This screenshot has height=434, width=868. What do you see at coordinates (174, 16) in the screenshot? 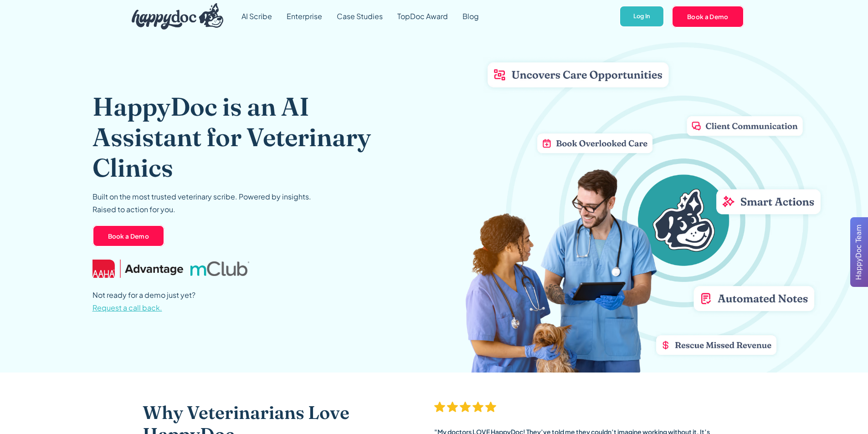
I see `a: home` at bounding box center [174, 16].